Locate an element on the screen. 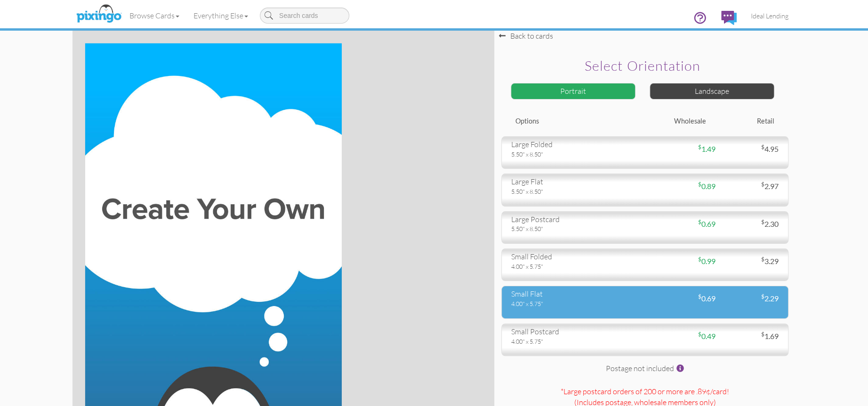 The width and height of the screenshot is (868, 406). div: 4.95 is located at coordinates (751, 149).